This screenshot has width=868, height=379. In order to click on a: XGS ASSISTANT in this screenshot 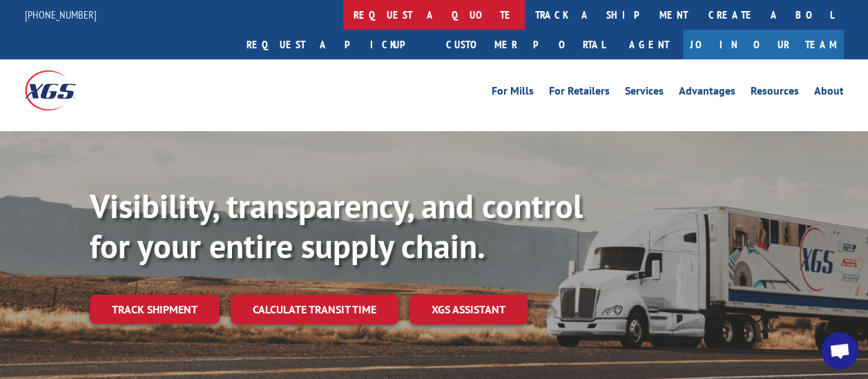, I will do `click(468, 309)`.